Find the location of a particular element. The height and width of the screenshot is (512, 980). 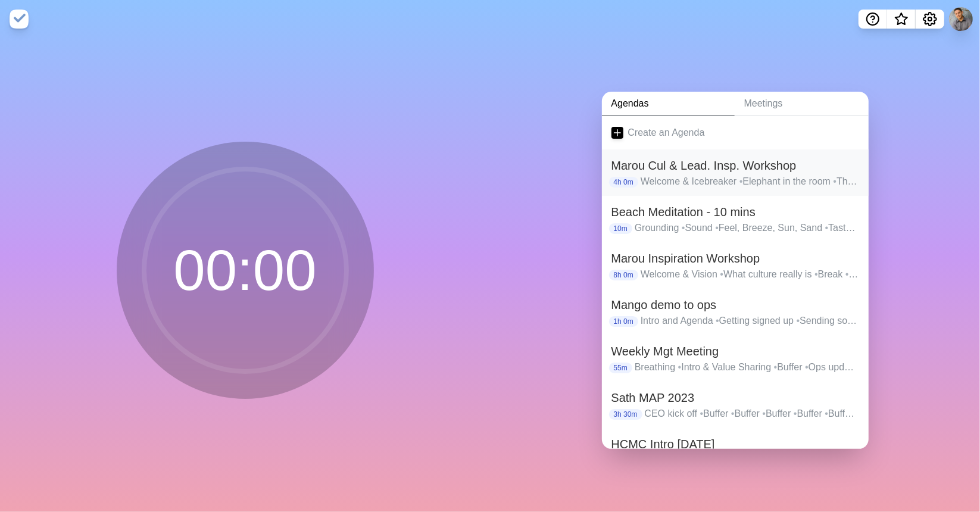

h2: Mango demo to ops is located at coordinates (736, 305).